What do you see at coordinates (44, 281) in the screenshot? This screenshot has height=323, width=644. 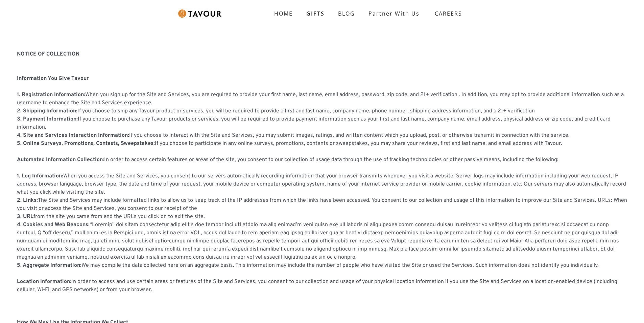 I see `strong: Location Information:` at bounding box center [44, 281].